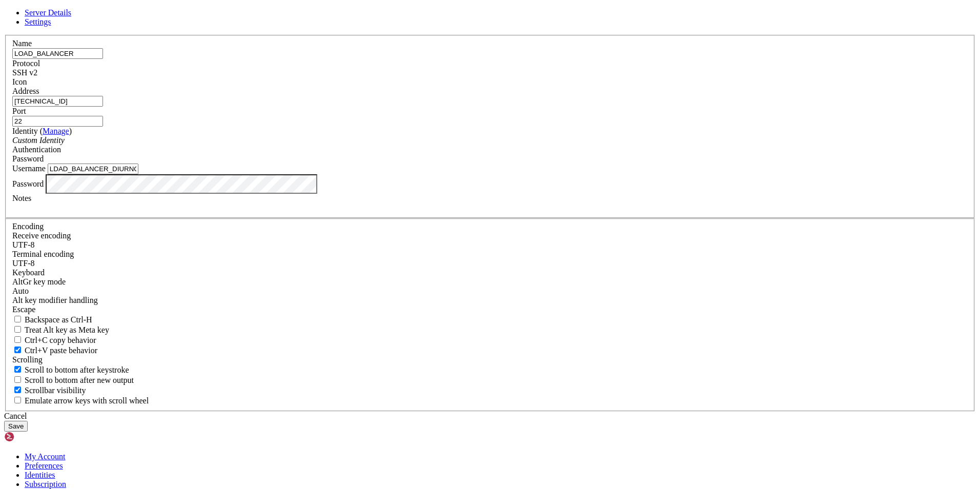 The width and height of the screenshot is (980, 489). Describe the element at coordinates (79, 380) in the screenshot. I see `span: Scroll to bottom after new output` at that location.